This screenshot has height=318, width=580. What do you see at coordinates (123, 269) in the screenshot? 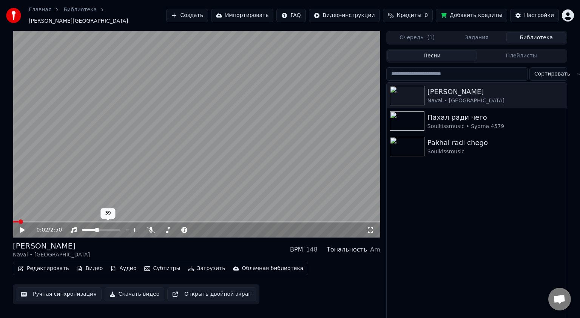
I see `button: Аудио` at bounding box center [123, 269].